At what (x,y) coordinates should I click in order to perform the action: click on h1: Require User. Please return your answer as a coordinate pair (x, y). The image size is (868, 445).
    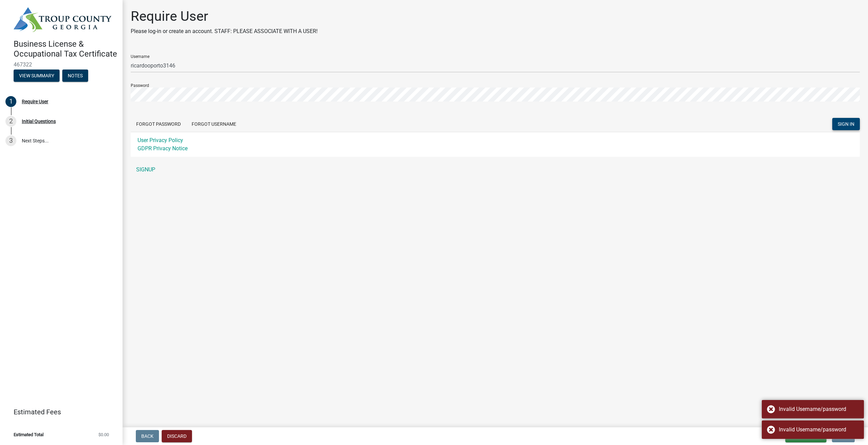
    Looking at the image, I should click on (224, 17).